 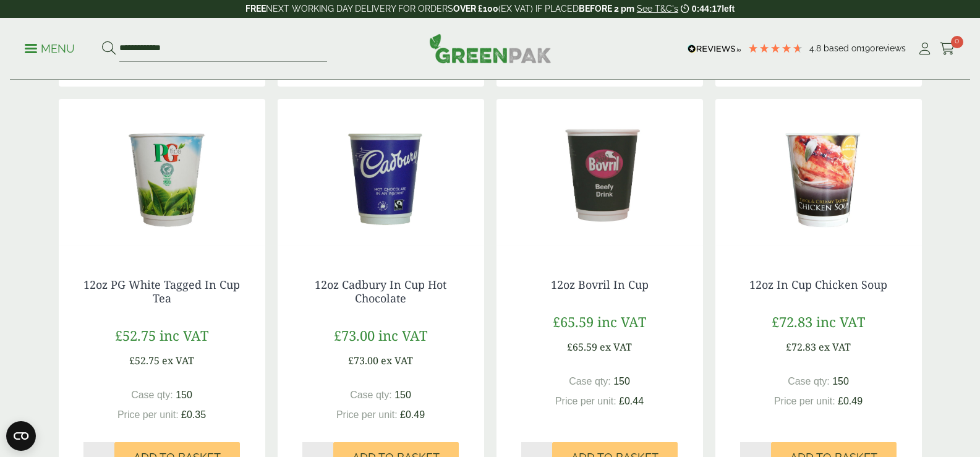 I want to click on i: Cart, so click(x=948, y=49).